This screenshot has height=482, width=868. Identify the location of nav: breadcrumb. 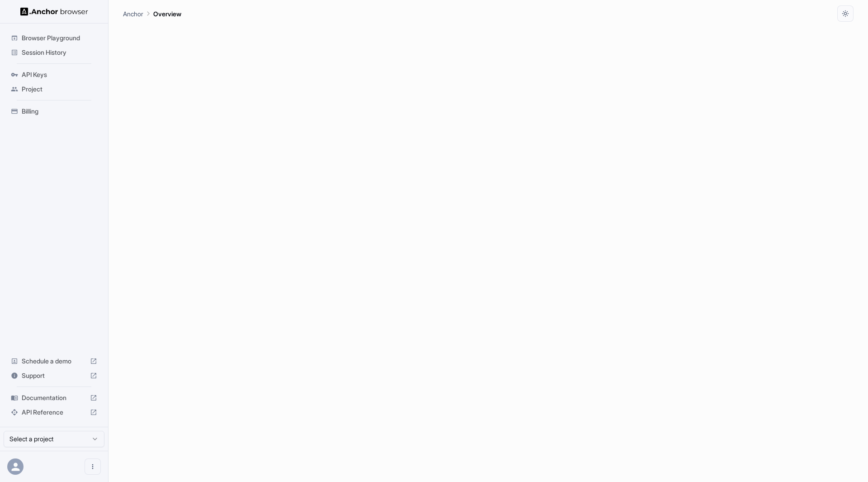
(152, 14).